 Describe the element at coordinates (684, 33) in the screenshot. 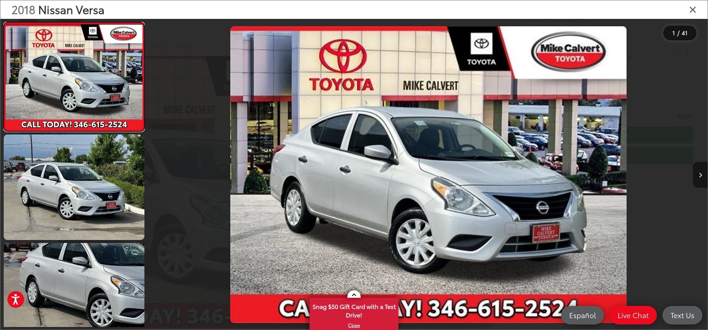

I see `span: 41` at that location.